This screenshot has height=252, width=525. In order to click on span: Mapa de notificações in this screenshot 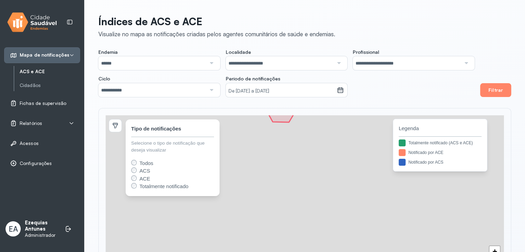, I will do `click(45, 55)`.